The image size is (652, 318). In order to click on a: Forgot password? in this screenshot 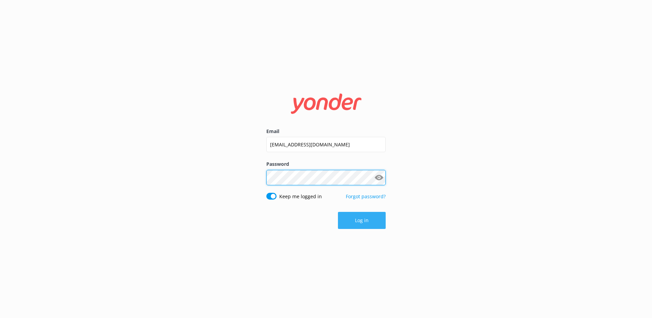, I will do `click(365, 196)`.